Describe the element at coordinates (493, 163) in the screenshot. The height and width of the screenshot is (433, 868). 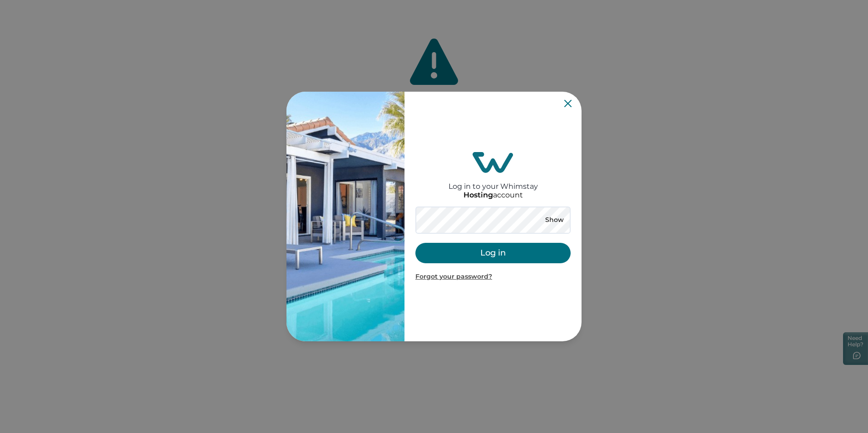
I see `img: login-logo` at that location.